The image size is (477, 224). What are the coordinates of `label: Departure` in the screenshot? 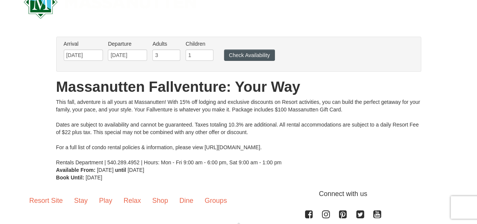 It's located at (128, 44).